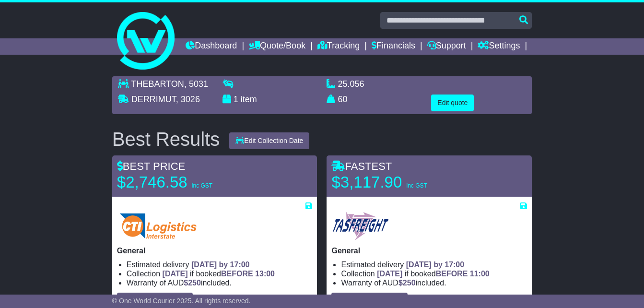 This screenshot has height=308, width=644. I want to click on span: 25.056, so click(351, 84).